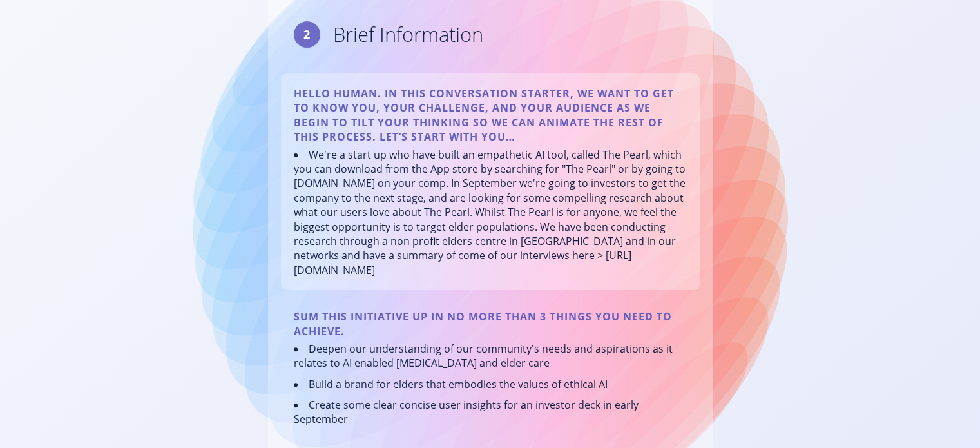  I want to click on li: Build a brand for elders that embodies the values of ethical AI, so click(490, 384).